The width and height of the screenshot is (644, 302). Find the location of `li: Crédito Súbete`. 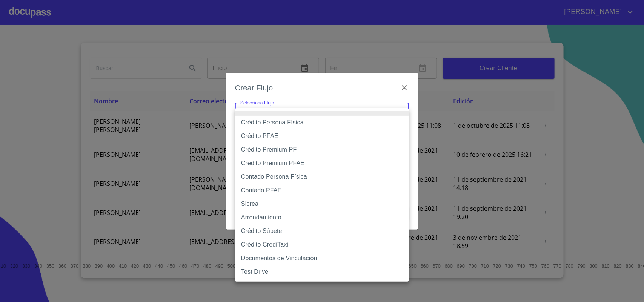

li: Crédito Súbete is located at coordinates (322, 231).